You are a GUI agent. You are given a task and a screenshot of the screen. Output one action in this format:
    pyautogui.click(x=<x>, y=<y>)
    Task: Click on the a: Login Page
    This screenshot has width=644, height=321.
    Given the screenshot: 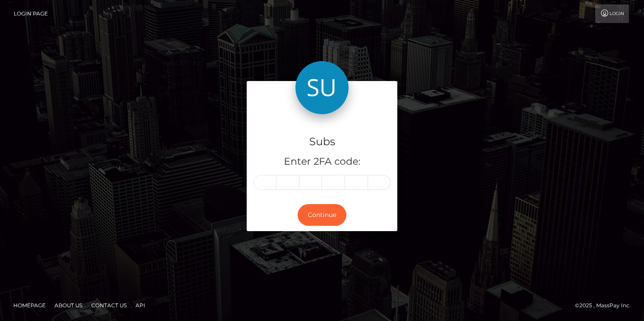 What is the action you would take?
    pyautogui.click(x=31, y=13)
    